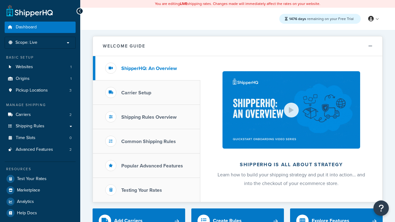  What do you see at coordinates (40, 213) in the screenshot?
I see `a: Help Docs` at bounding box center [40, 213].